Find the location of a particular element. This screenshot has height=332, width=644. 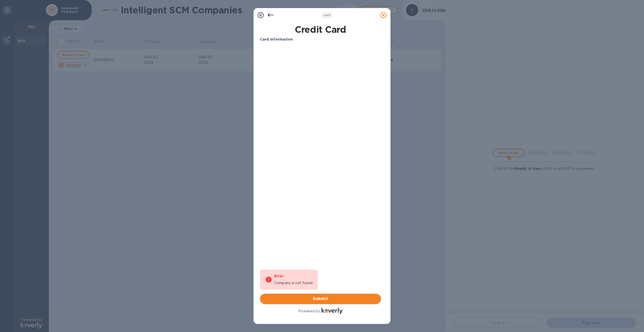

button: Submit is located at coordinates (321, 298).